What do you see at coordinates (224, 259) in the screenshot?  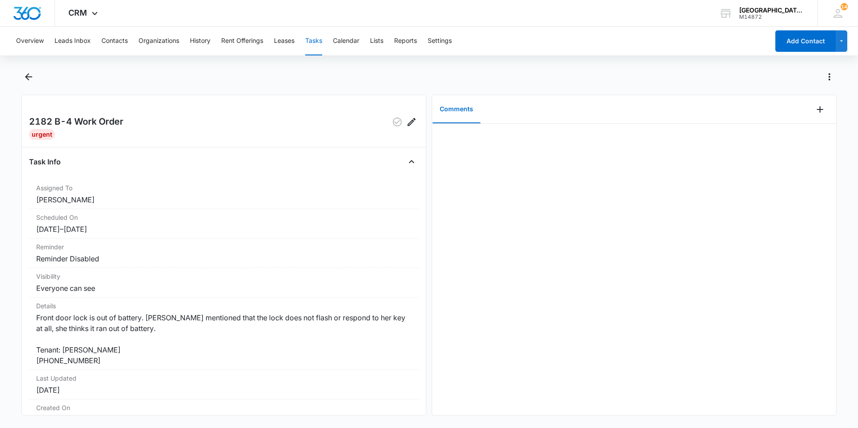 I see `dd: Reminder Disabled` at bounding box center [224, 259].